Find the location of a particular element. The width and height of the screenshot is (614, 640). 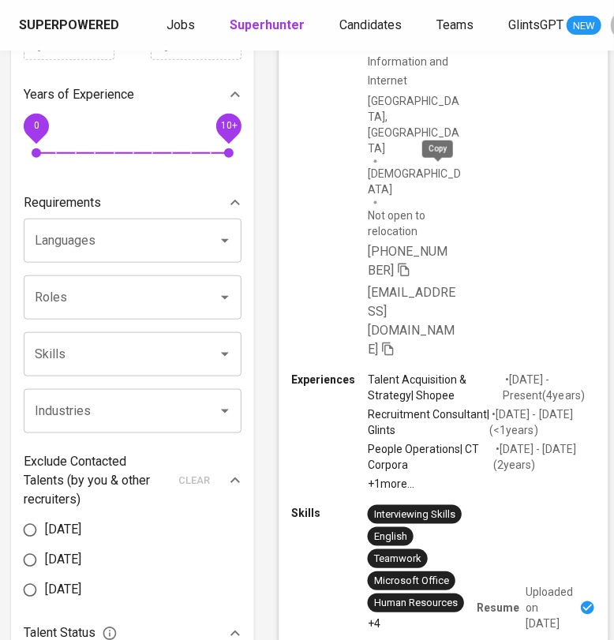

p: +4 is located at coordinates (374, 624).